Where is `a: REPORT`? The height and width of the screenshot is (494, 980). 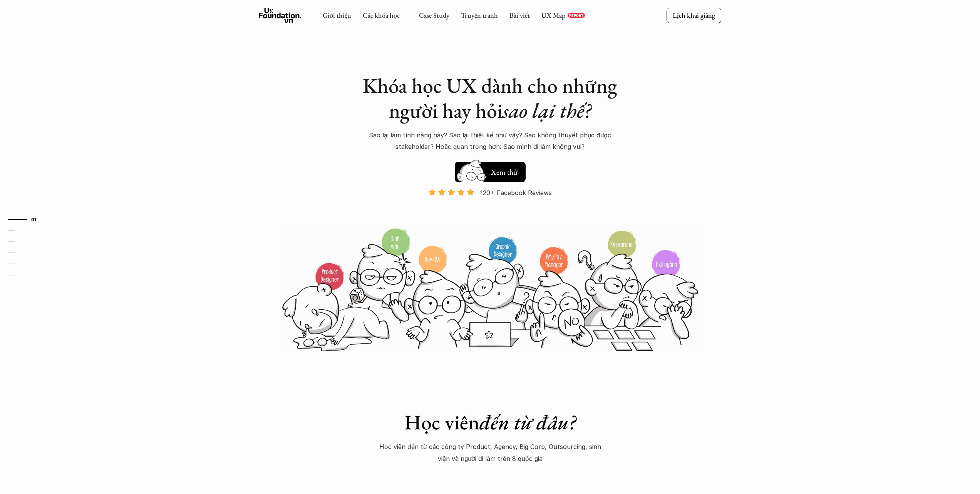
a: REPORT is located at coordinates (576, 16).